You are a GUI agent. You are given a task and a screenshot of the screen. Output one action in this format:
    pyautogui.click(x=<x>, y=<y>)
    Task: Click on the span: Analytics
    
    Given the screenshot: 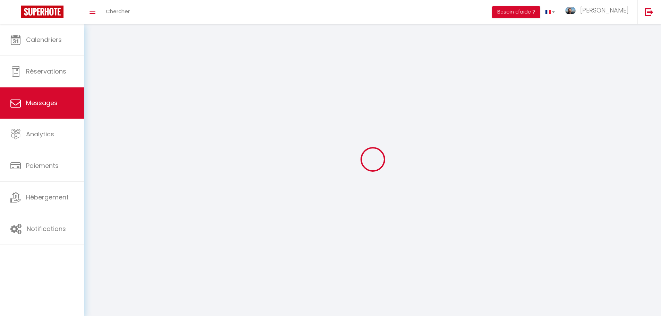 What is the action you would take?
    pyautogui.click(x=40, y=134)
    